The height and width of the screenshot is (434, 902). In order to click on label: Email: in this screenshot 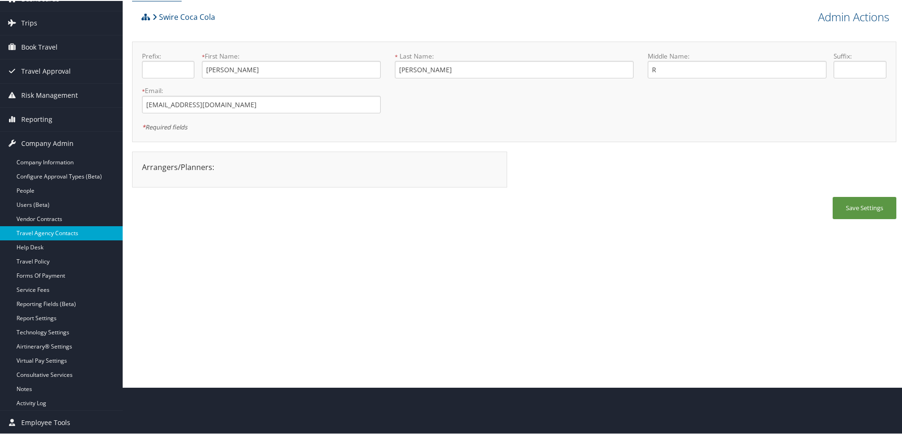, I will do `click(261, 90)`.